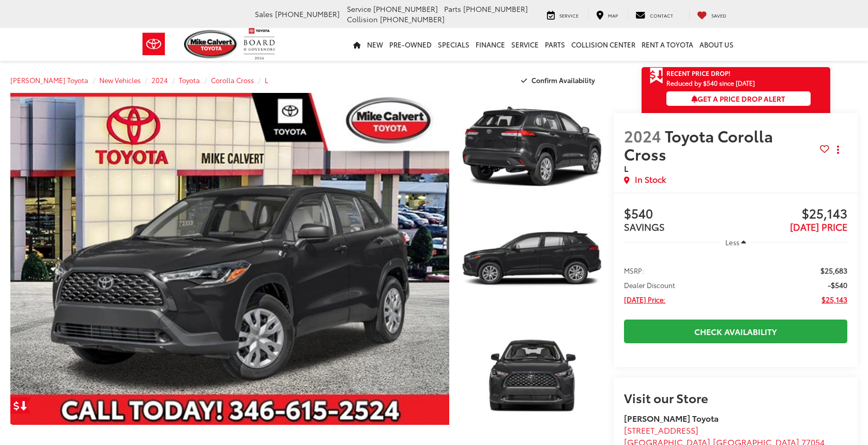 This screenshot has width=868, height=445. What do you see at coordinates (661, 15) in the screenshot?
I see `span: Contact` at bounding box center [661, 15].